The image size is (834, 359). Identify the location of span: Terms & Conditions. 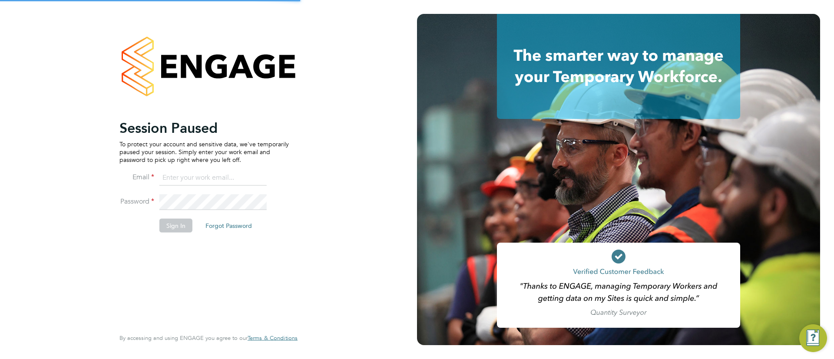
(272, 338).